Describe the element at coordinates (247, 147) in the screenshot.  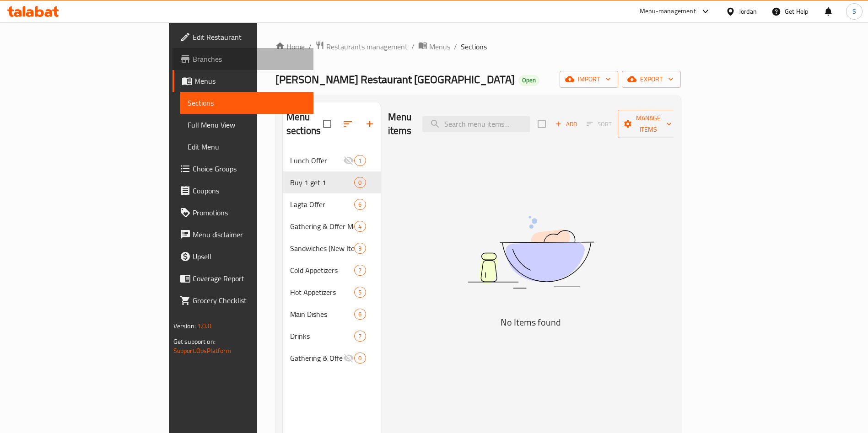
I see `a: Edit Menu` at that location.